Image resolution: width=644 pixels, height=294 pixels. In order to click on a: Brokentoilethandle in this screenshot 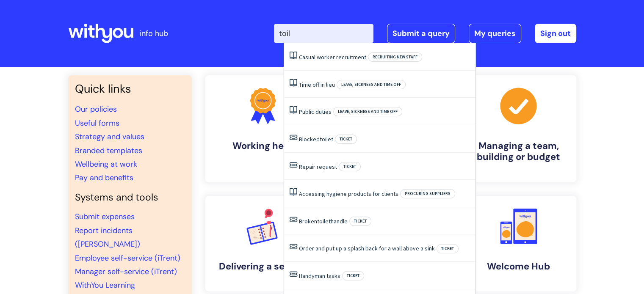, I will do `click(323, 221)`.